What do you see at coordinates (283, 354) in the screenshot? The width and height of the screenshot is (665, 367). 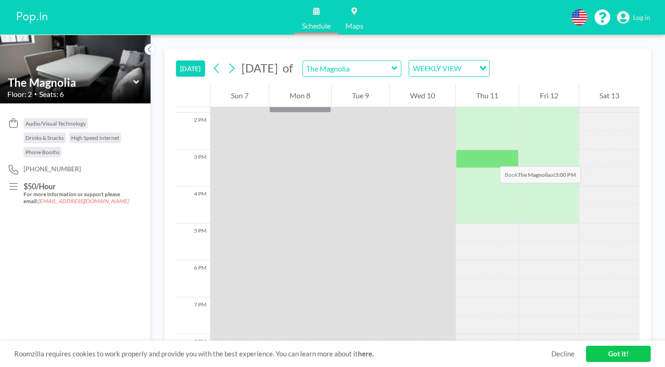 I see `span: Roomzilla requires cookies to work properly and provide you with the best experience. You can lea...` at bounding box center [283, 354].